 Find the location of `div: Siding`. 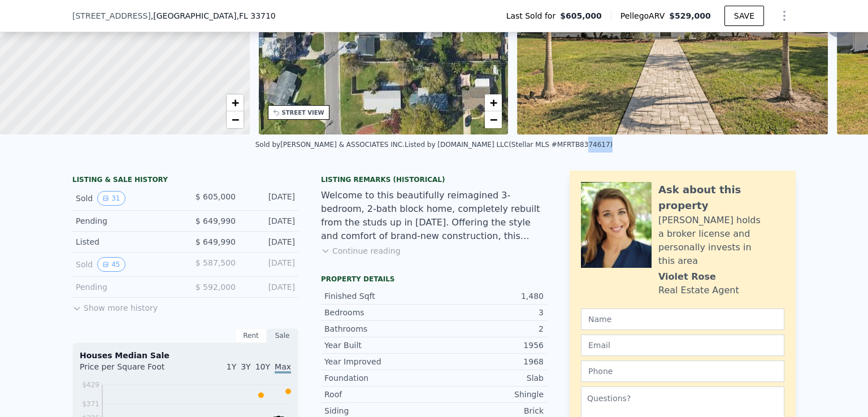

div: Siding is located at coordinates (379, 411).